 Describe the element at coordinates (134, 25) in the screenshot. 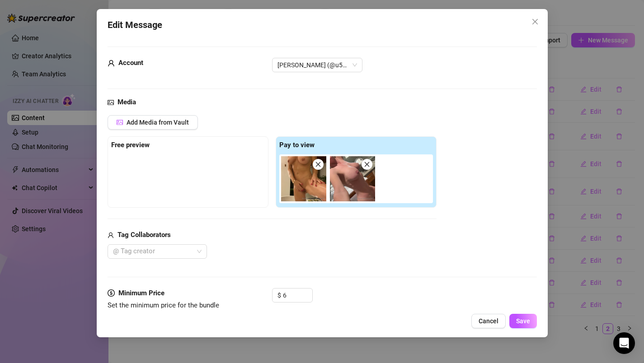

I see `span: Edit Message` at that location.